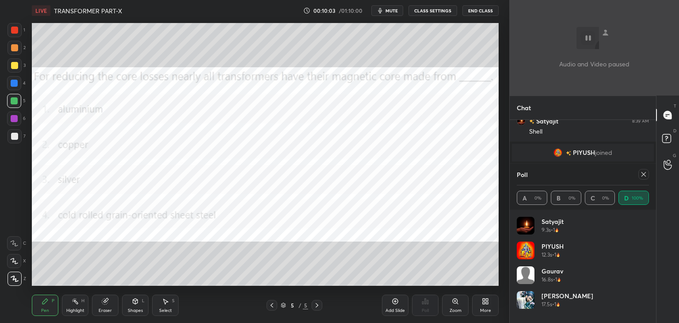 Image resolution: width=679 pixels, height=323 pixels. Describe the element at coordinates (547, 279) in the screenshot. I see `h5: 16.8s` at that location.